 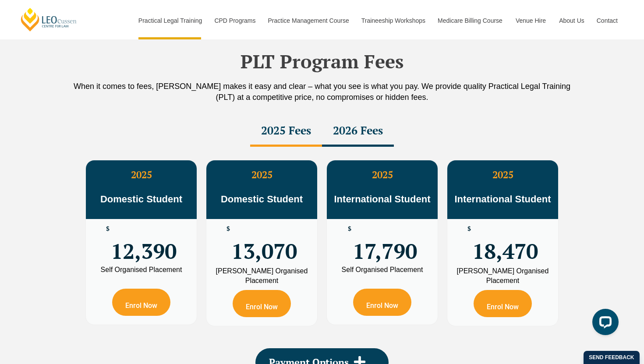 I want to click on div: 2025 Fees, so click(x=286, y=131).